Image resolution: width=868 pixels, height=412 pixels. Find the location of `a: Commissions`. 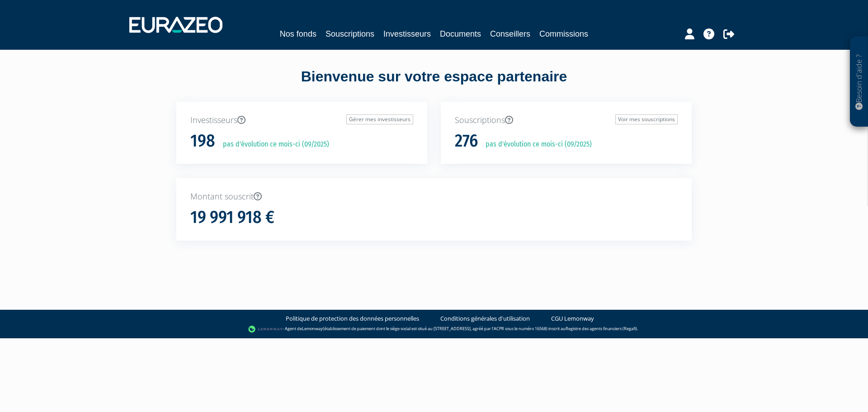

a: Commissions is located at coordinates (564, 34).